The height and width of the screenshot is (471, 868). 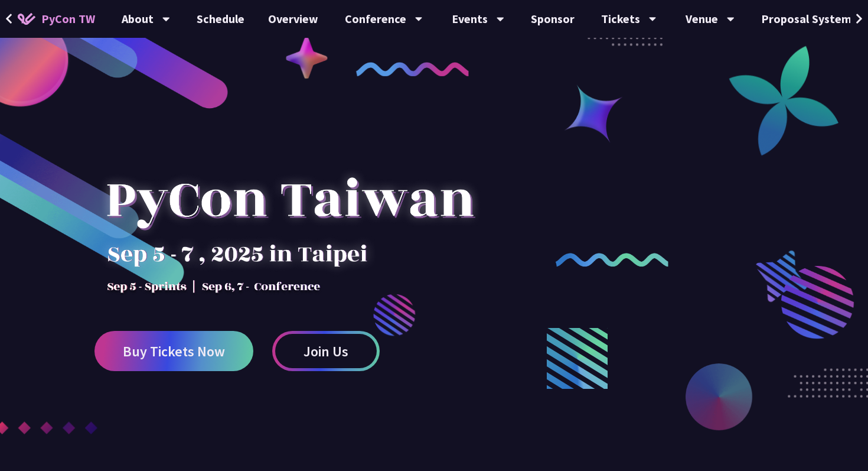 What do you see at coordinates (56, 19) in the screenshot?
I see `a: PyCon TW` at bounding box center [56, 19].